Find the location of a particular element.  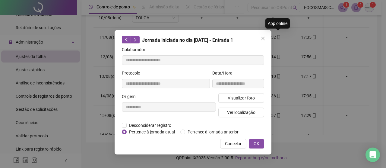

button: OK is located at coordinates (256, 144).